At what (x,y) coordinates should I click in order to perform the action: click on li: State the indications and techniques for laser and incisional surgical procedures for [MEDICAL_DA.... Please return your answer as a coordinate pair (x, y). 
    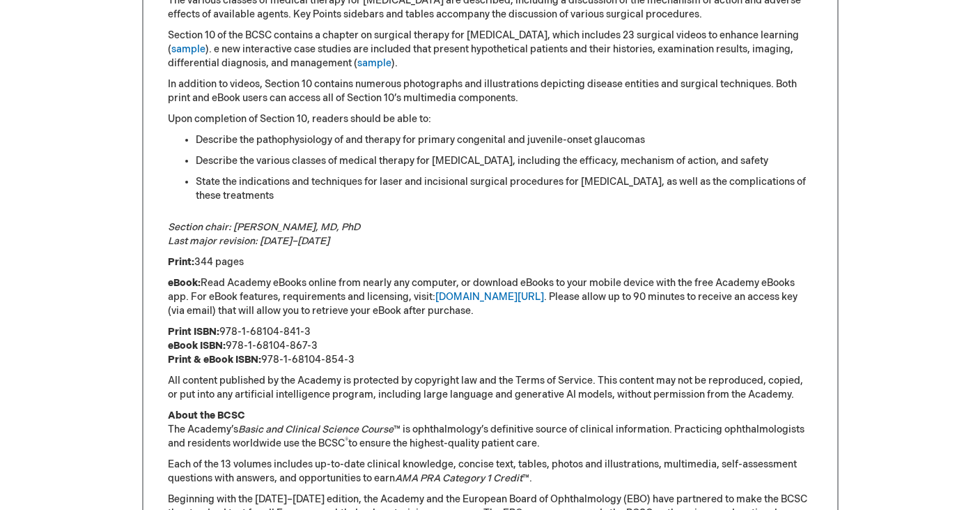
    Looking at the image, I should click on (505, 189).